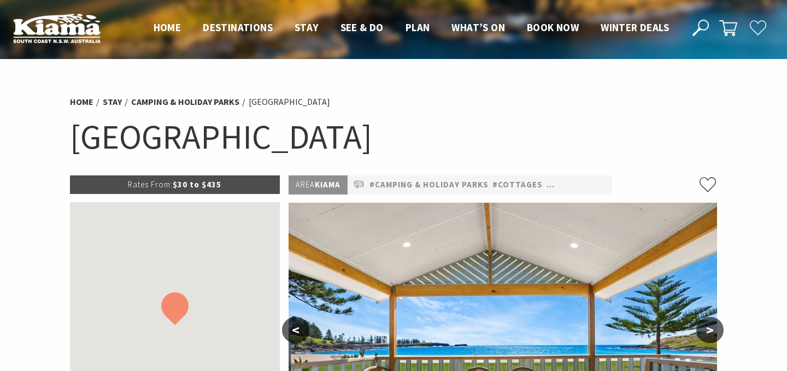 The height and width of the screenshot is (371, 787). What do you see at coordinates (517, 185) in the screenshot?
I see `a: #Cottages` at bounding box center [517, 185].